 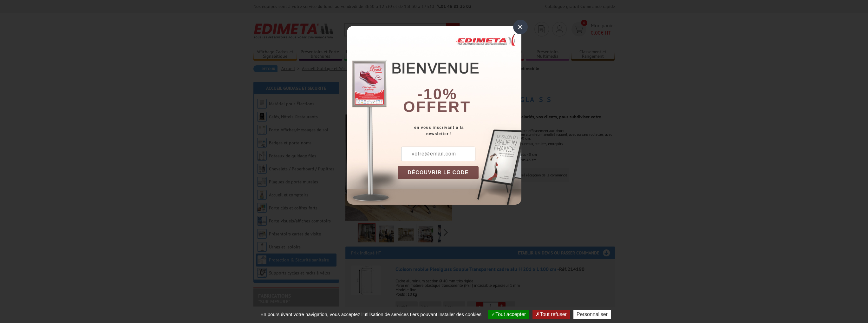 What do you see at coordinates (551, 315) in the screenshot?
I see `button: Tout refuser` at bounding box center [551, 315].